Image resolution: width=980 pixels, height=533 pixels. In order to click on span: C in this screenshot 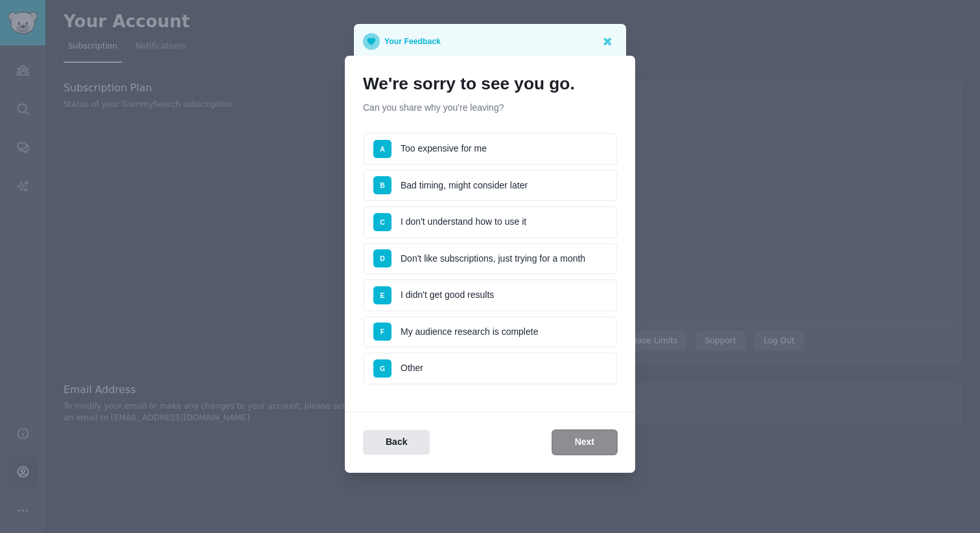, I will do `click(382, 222)`.